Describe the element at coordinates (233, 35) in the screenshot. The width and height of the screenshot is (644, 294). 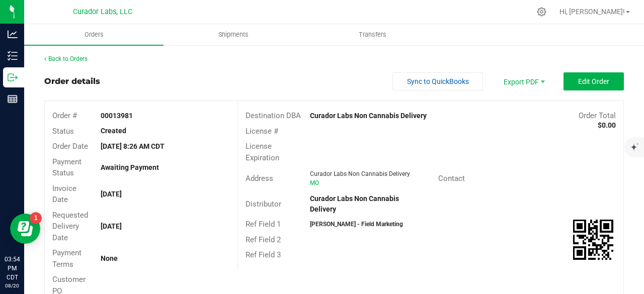
I see `a: Shipments` at that location.